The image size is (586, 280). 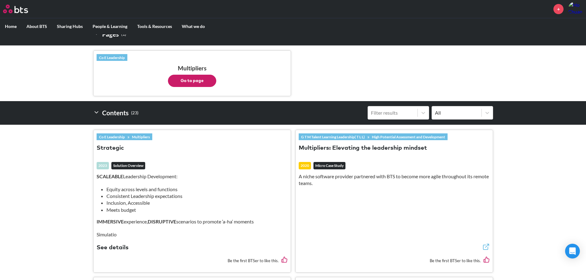 I want to click on strong: DISRUPTIVE, so click(x=162, y=221).